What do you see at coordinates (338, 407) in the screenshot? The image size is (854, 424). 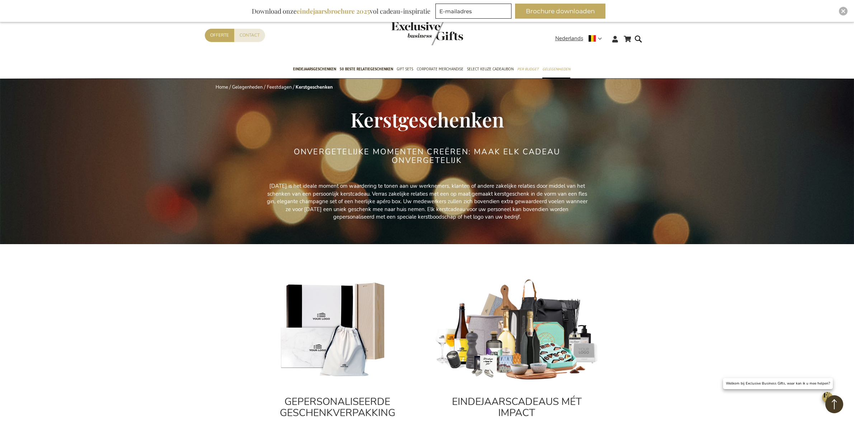 I see `h2: GEPERSONALISEERDE GESCHENKVERPAKKING` at bounding box center [338, 407].